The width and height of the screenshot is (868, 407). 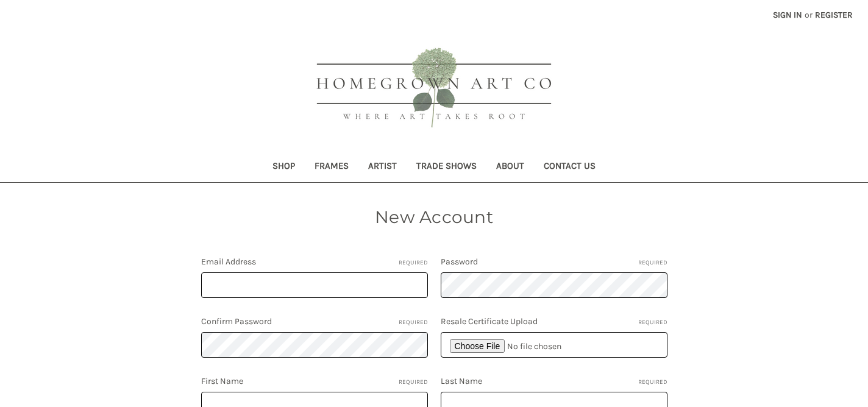 What do you see at coordinates (434, 89) in the screenshot?
I see `img: HOMEGROWN ART CO` at bounding box center [434, 89].